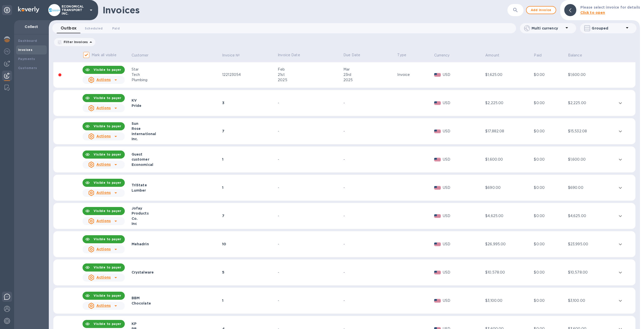  What do you see at coordinates (7, 51) in the screenshot?
I see `img: Foreign exchange` at bounding box center [7, 51].